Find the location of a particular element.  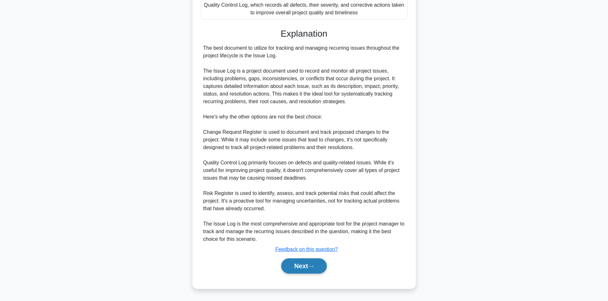

h3: Explanation is located at coordinates (304, 34).